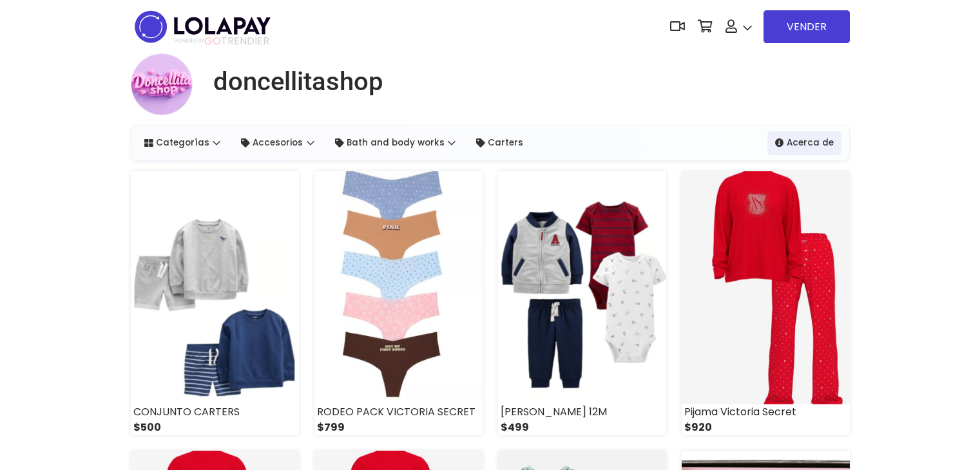 The height and width of the screenshot is (470, 980). I want to click on a: Carters, so click(499, 143).